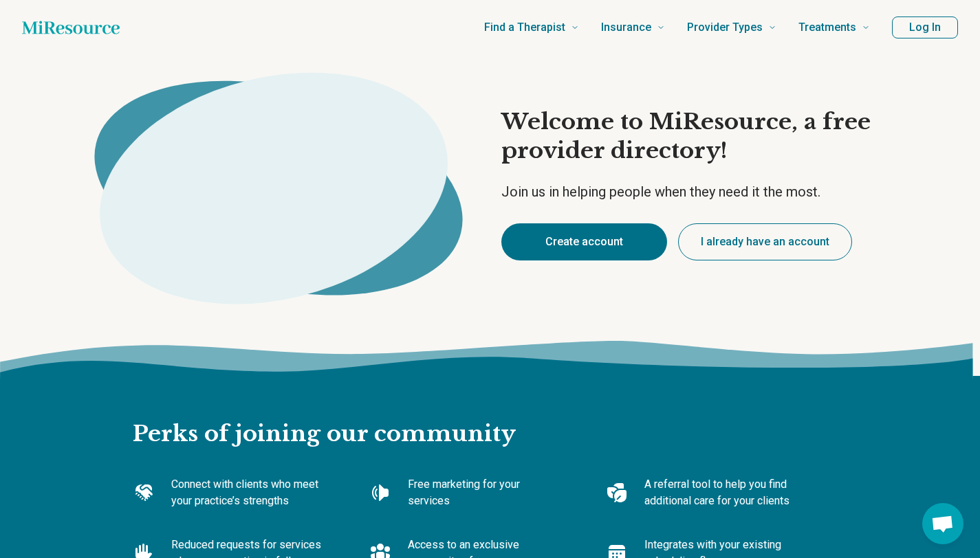 The image size is (980, 558). Describe the element at coordinates (490, 413) in the screenshot. I see `h2: Perks of joining our community` at that location.